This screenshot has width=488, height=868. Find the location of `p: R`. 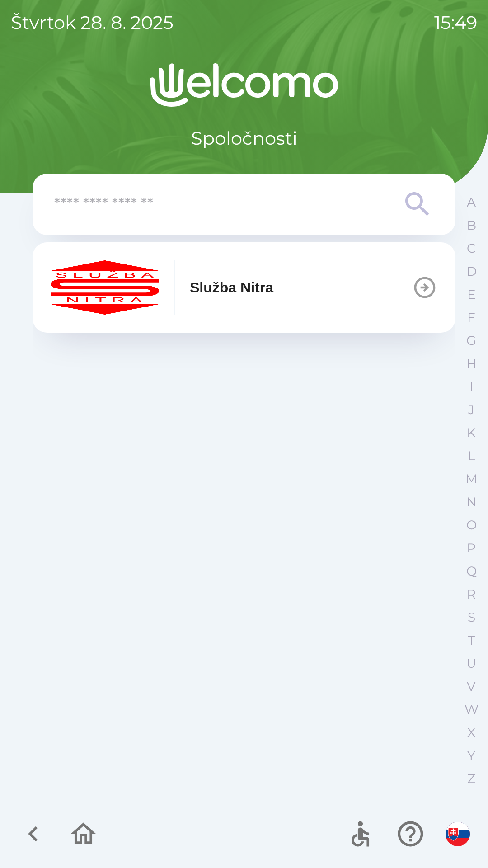

p: R is located at coordinates (471, 594).